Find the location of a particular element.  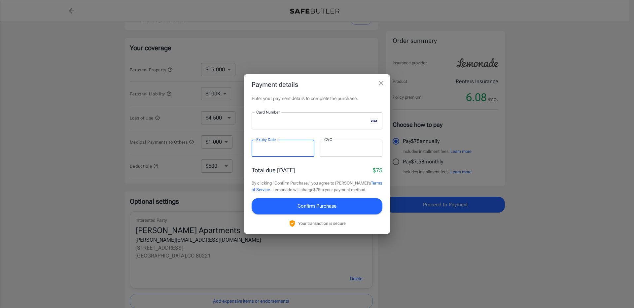

label: CVC is located at coordinates (328, 139).